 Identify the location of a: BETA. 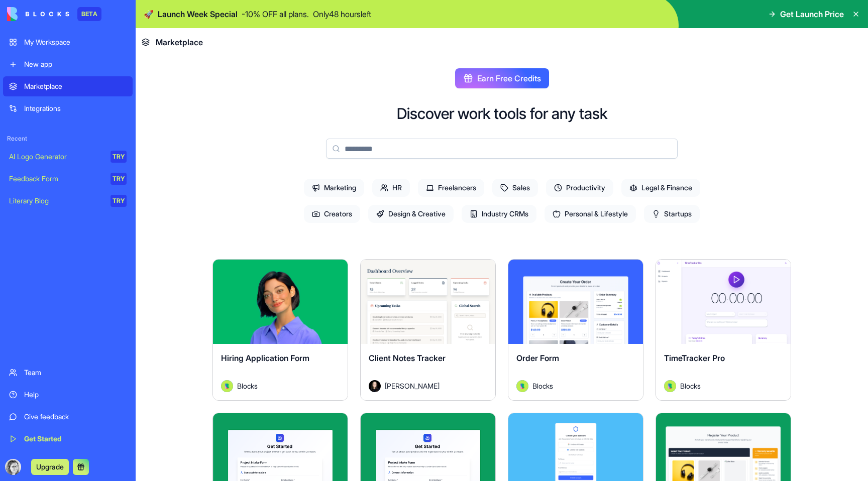
(54, 14).